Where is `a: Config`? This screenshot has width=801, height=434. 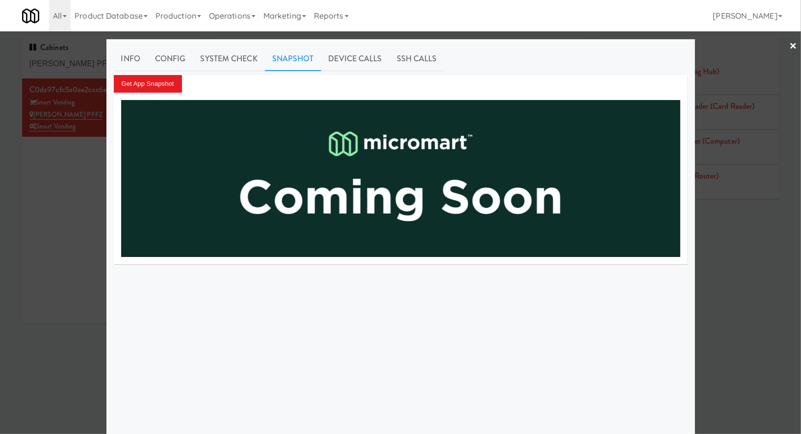
a: Config is located at coordinates (170, 59).